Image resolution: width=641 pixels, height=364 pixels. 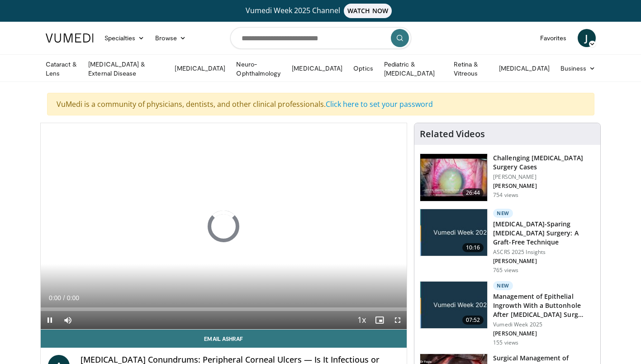 What do you see at coordinates (361, 319) in the screenshot?
I see `button: Playback Rate` at bounding box center [361, 319].